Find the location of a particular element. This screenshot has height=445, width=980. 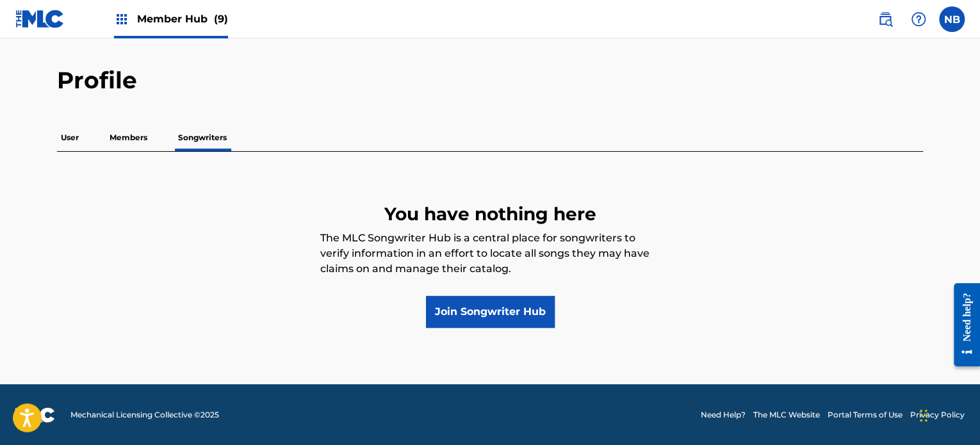

span: Member Hub is located at coordinates (183, 18).